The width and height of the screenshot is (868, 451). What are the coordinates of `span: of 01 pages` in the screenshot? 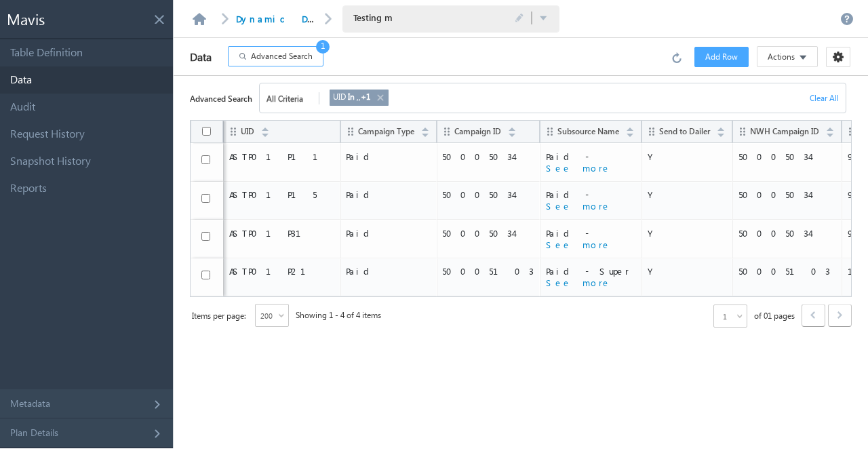 It's located at (774, 316).